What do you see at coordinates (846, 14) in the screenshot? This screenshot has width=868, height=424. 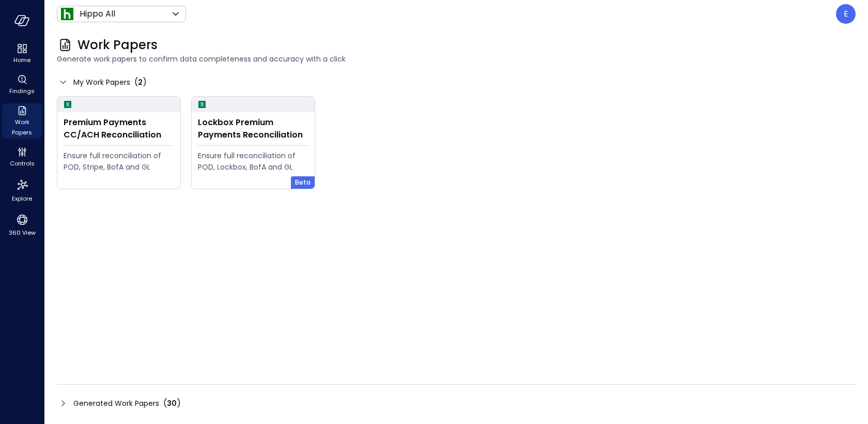 I see `div: Eleanor Yehudai` at bounding box center [846, 14].